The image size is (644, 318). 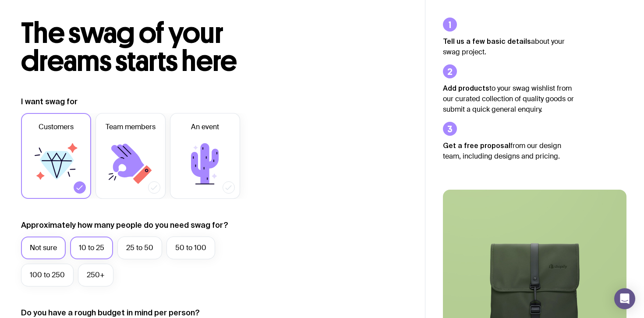 I want to click on p: about your swag project., so click(x=509, y=46).